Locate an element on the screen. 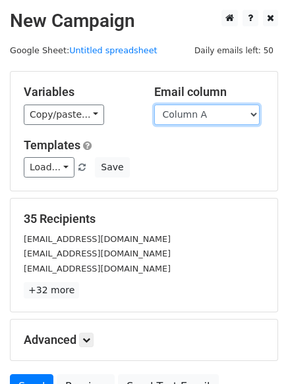 This screenshot has height=384, width=288. a: +32 more is located at coordinates (51, 290).